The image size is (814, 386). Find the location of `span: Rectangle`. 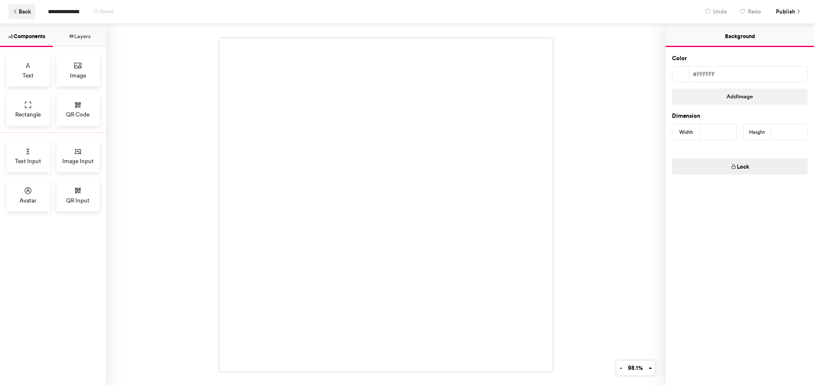

span: Rectangle is located at coordinates (28, 114).